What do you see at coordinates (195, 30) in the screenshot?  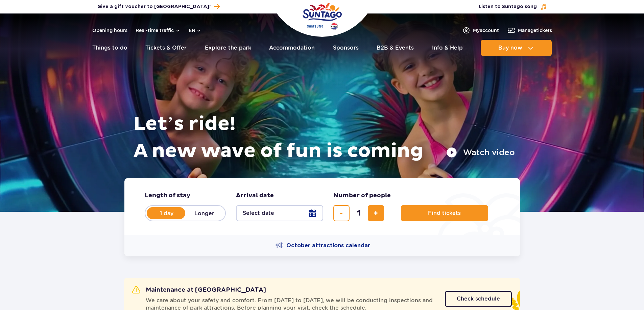 I see `button: en` at bounding box center [195, 30].